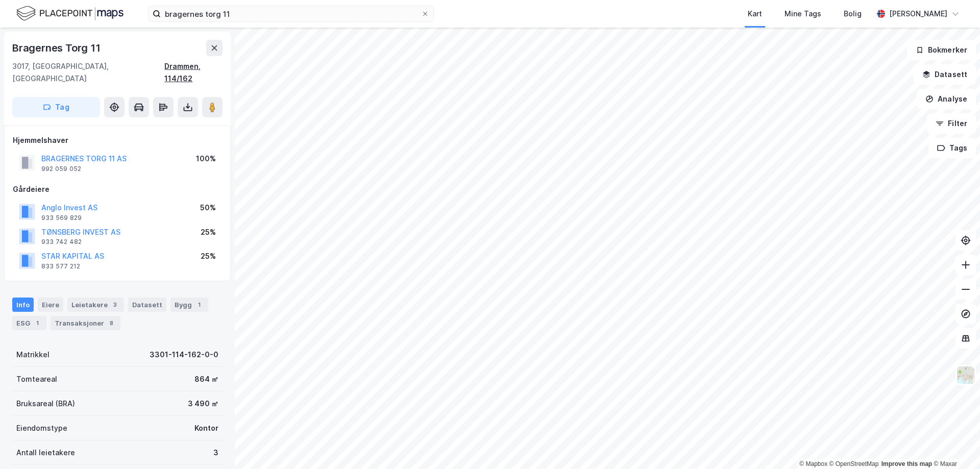  Describe the element at coordinates (111, 323) in the screenshot. I see `div: 8` at that location.